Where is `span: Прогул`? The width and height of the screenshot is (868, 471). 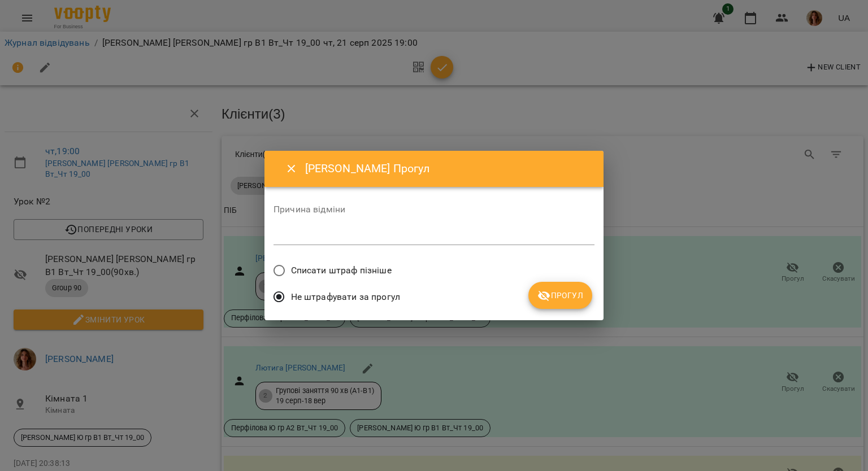 span: Прогул is located at coordinates (560, 295).